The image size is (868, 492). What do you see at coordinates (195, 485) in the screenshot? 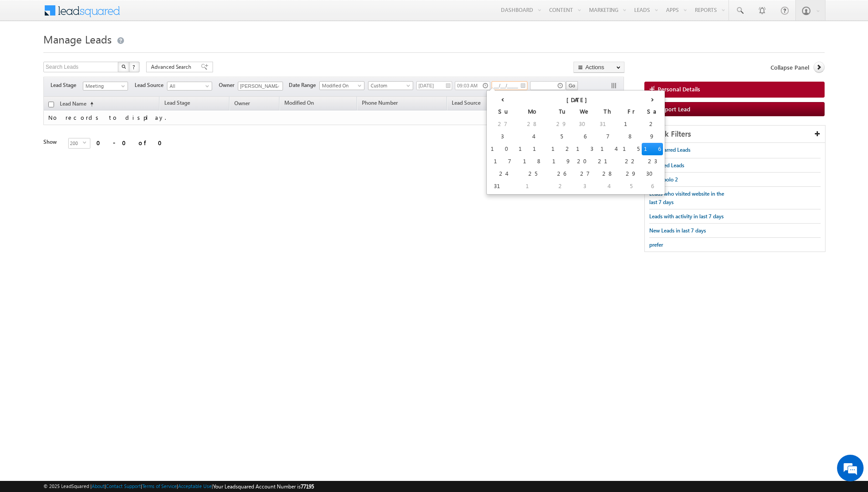
I see `a: Acceptable Use` at bounding box center [195, 485].